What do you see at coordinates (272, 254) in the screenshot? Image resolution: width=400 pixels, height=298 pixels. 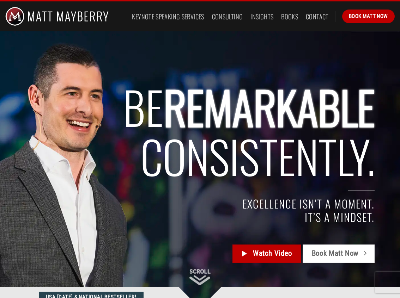 I see `span: Watch Video` at bounding box center [272, 254].